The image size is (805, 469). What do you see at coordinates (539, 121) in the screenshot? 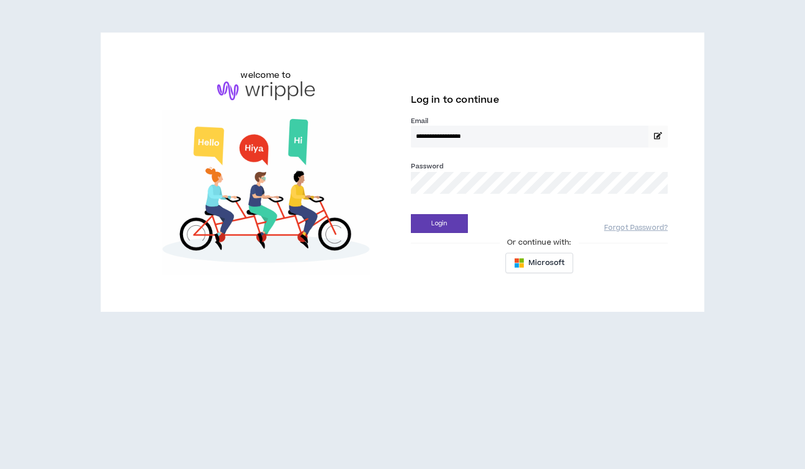
I see `label: Email` at bounding box center [539, 121].